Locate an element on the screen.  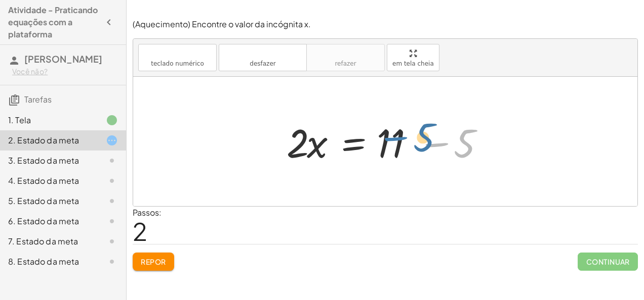
i: desfazer is located at coordinates (263, 53).